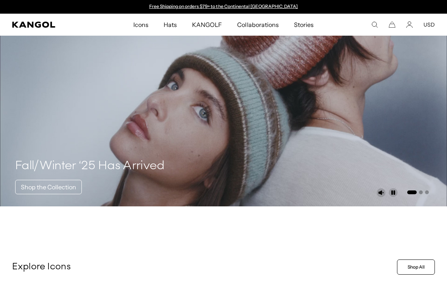 The image size is (447, 283). I want to click on span: KANGOLF, so click(207, 25).